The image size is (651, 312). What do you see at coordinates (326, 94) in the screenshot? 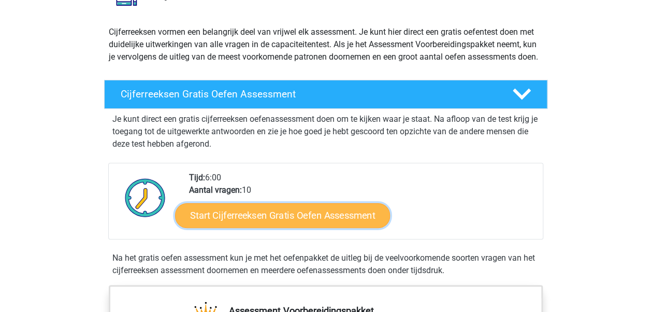
I see `a: Cijferreeksen Gratis Oefen Assessment` at bounding box center [326, 94].